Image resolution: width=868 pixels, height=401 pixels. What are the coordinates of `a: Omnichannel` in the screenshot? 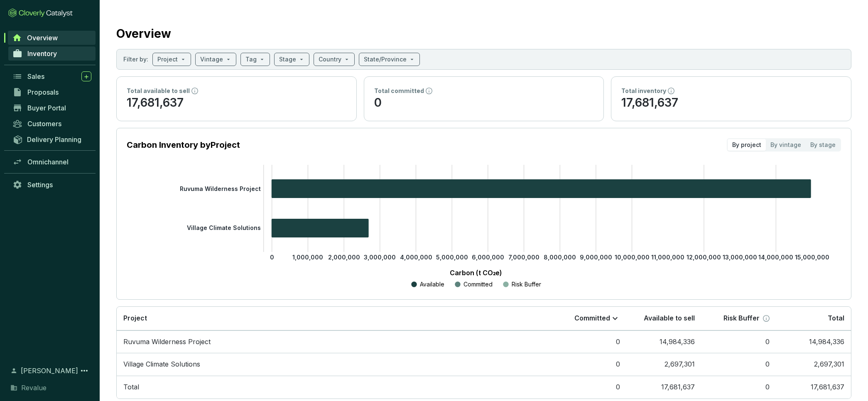 It's located at (52, 162).